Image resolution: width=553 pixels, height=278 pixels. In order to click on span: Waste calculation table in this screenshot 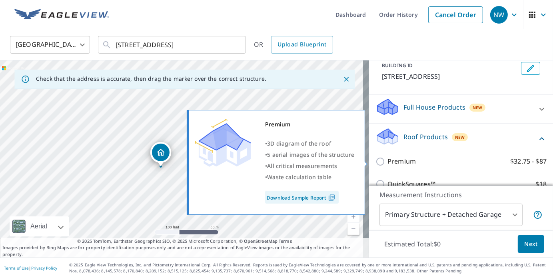, I will do `click(299, 177)`.